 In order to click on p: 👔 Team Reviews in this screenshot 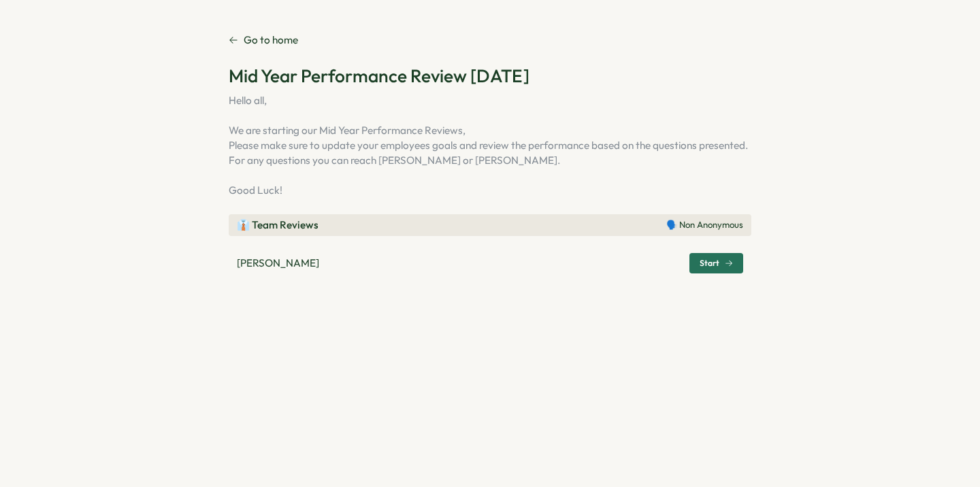, I will do `click(278, 226)`.